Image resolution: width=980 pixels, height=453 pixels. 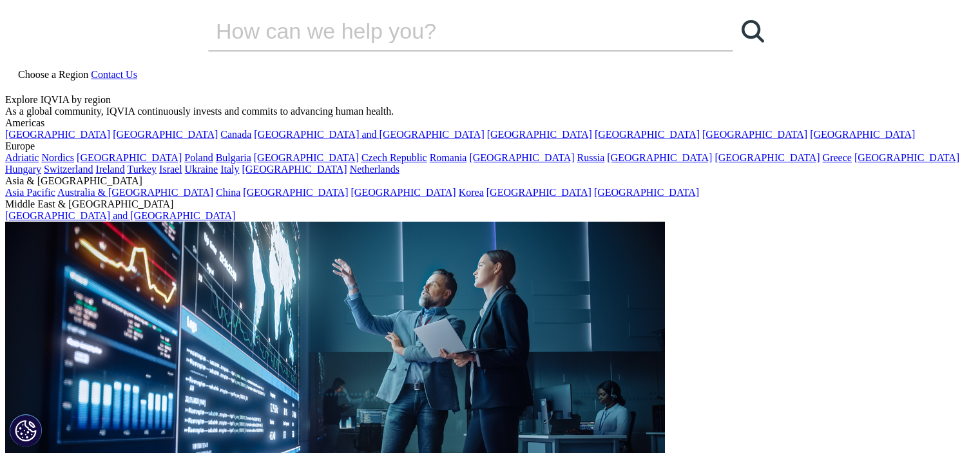 What do you see at coordinates (374, 169) in the screenshot?
I see `a: Netherlands` at bounding box center [374, 169].